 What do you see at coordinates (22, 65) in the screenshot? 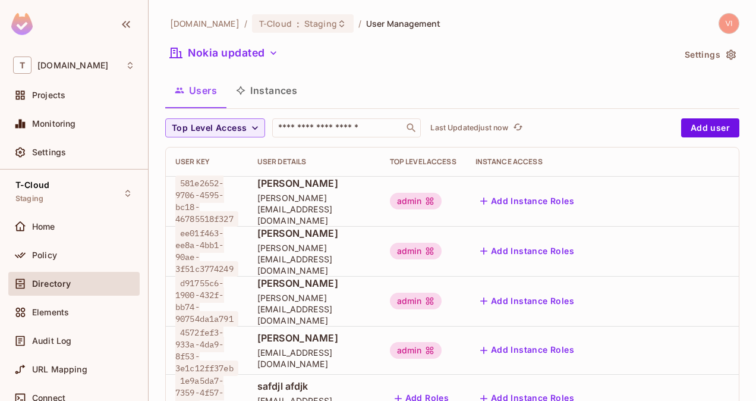
I see `span: T` at bounding box center [22, 65].